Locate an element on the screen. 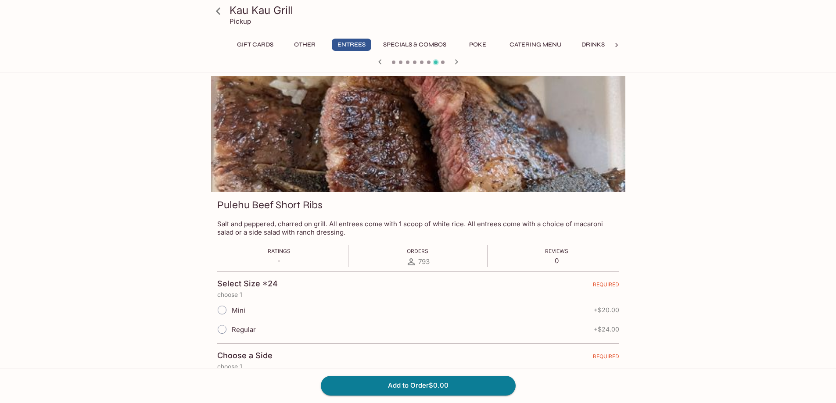  span: Reviews is located at coordinates (557, 251).